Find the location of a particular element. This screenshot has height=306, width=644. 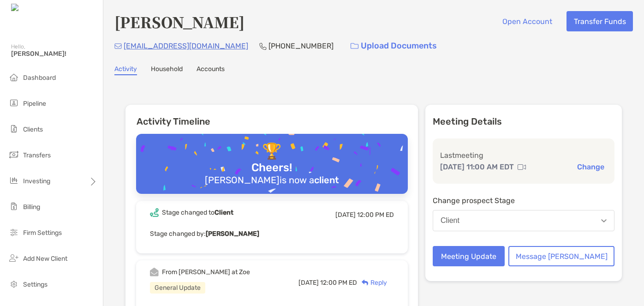

b: client is located at coordinates (327, 180).